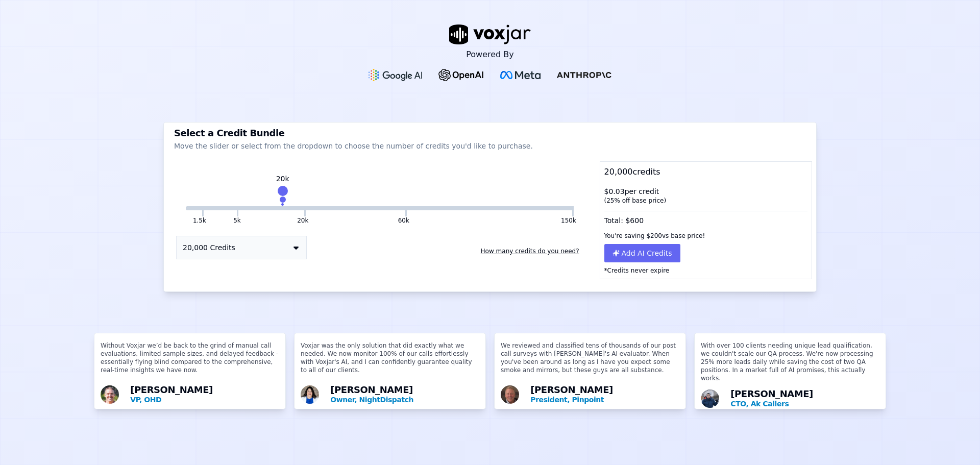 The height and width of the screenshot is (465, 980). I want to click on div: 20,000 credits, so click(706, 172).